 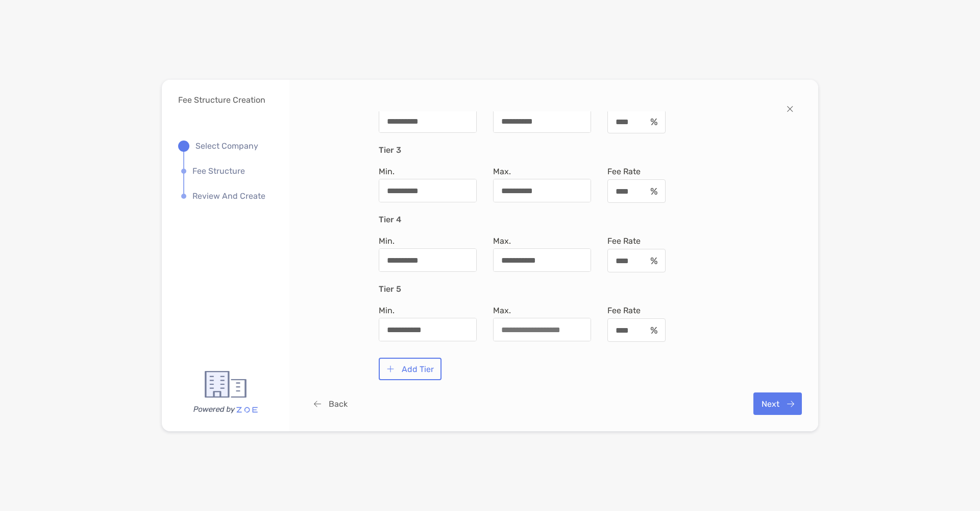 I want to click on p: Fee Structure, so click(x=219, y=170).